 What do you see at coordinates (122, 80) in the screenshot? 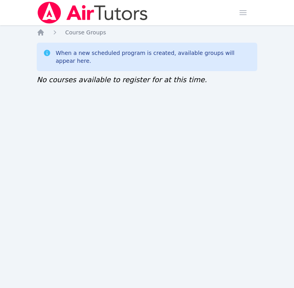
I see `span: No courses available to register for at this time.` at bounding box center [122, 80].